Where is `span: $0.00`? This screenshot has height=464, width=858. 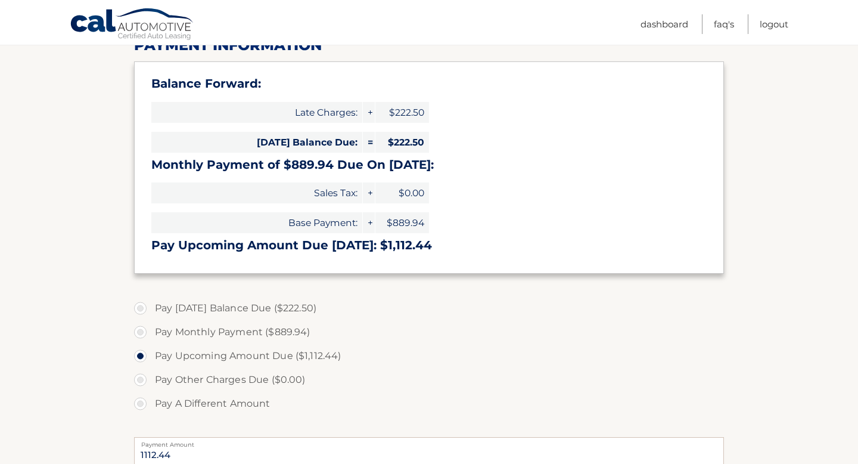 span: $0.00 is located at coordinates (402, 192).